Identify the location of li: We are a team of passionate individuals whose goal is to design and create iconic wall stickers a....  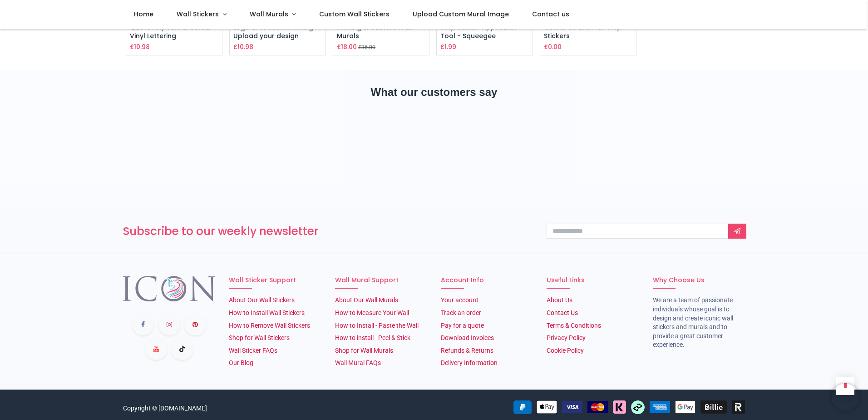
(699, 323).